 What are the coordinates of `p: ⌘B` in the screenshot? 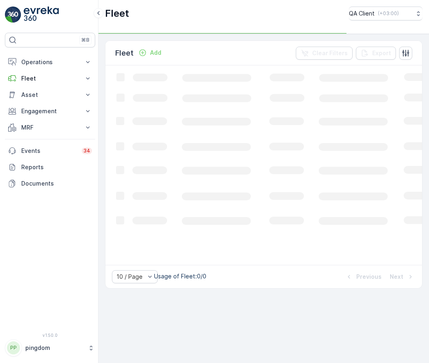 It's located at (85, 40).